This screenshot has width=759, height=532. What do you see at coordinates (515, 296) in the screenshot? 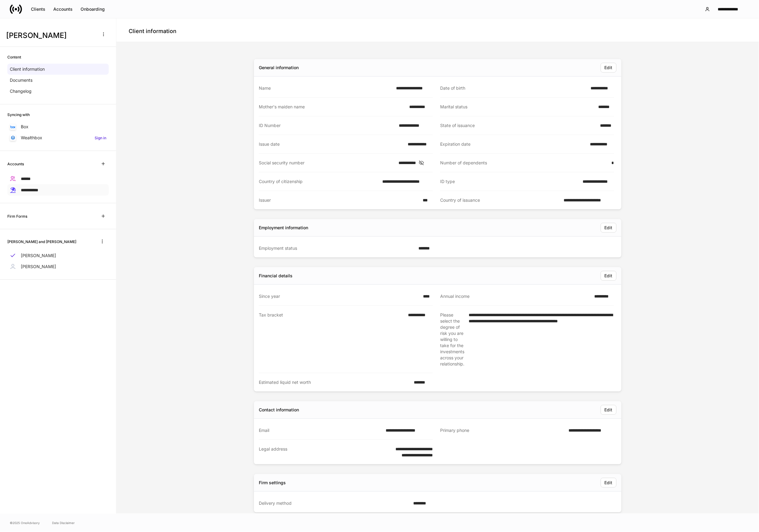
I see `div: Annual income` at bounding box center [515, 296].